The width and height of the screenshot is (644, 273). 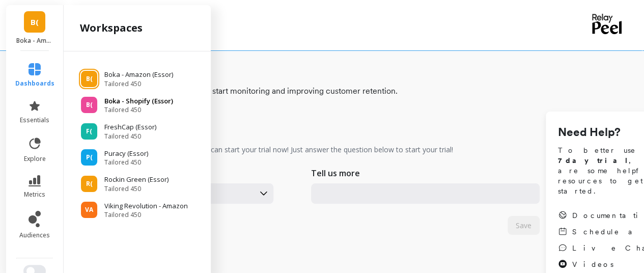 What do you see at coordinates (146, 206) in the screenshot?
I see `p: Viking Revolution - Amazon` at bounding box center [146, 206].